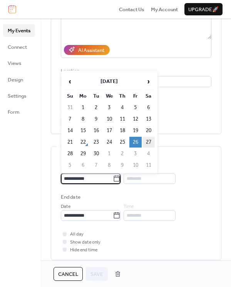 The width and height of the screenshot is (231, 287). Describe the element at coordinates (135, 96) in the screenshot. I see `th: Fr` at that location.